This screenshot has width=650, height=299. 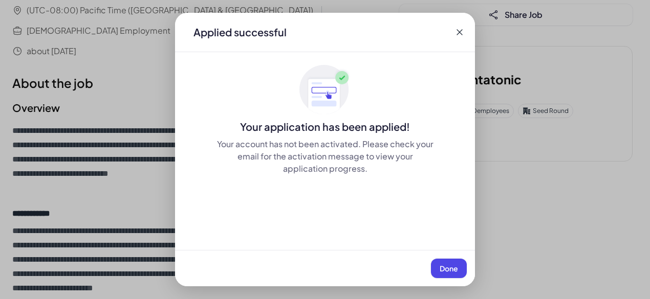 What do you see at coordinates (449, 269) in the screenshot?
I see `span: Done` at bounding box center [449, 269].